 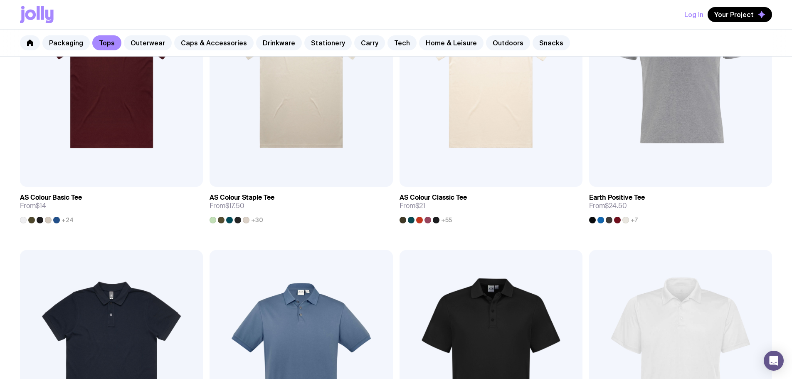 What do you see at coordinates (41, 205) in the screenshot?
I see `span: $14` at bounding box center [41, 205].